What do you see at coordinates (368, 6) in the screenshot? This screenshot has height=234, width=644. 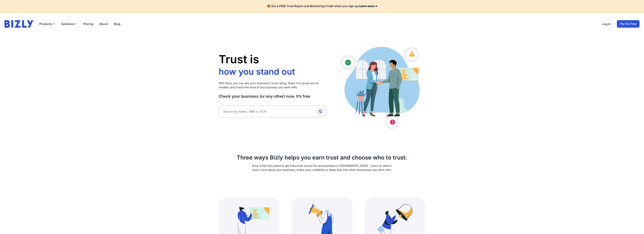 I see `a: Learn more »` at bounding box center [368, 6].